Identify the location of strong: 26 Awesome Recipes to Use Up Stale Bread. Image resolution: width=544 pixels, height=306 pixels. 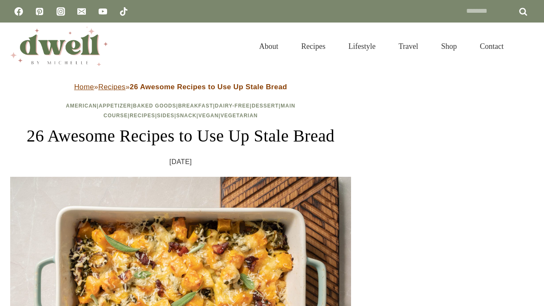
(208, 87).